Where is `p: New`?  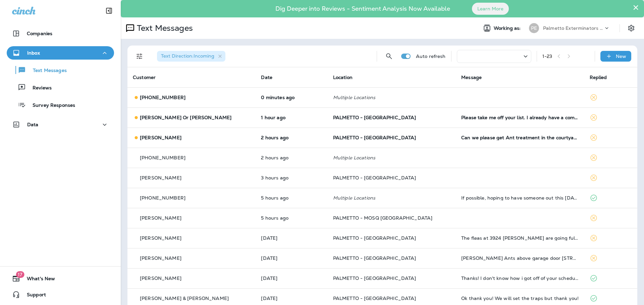 p: New is located at coordinates (621, 56).